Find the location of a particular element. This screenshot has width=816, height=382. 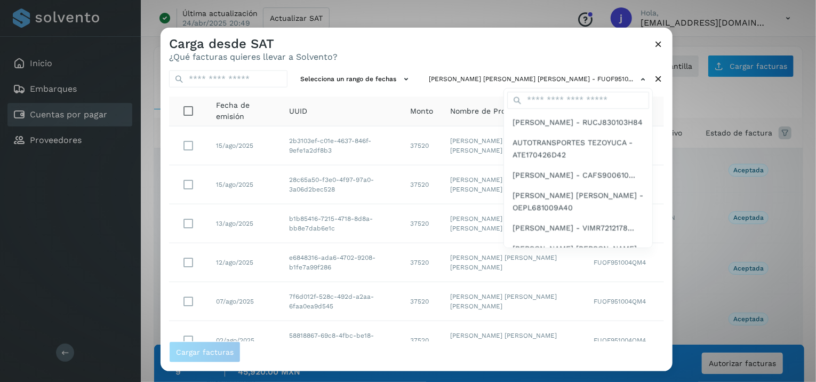

span: AUTOTRANSPORTES TEZOYUCA - ATE170426D42 is located at coordinates (578, 148).